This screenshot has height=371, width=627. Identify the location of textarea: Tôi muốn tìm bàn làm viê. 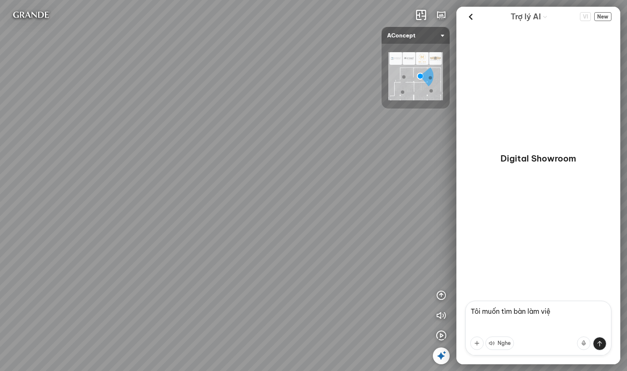
(539, 328).